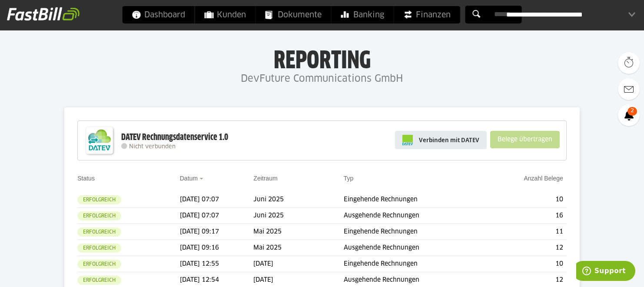 The image size is (644, 287). Describe the element at coordinates (265, 178) in the screenshot. I see `a: Zeitraum` at that location.